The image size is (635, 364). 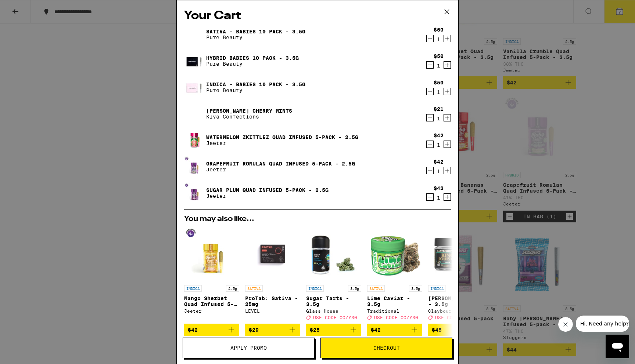 What do you see at coordinates (333, 275) in the screenshot?
I see `a: Open page for Sugar Tarts - 3.5g from Glass House` at bounding box center [333, 275].